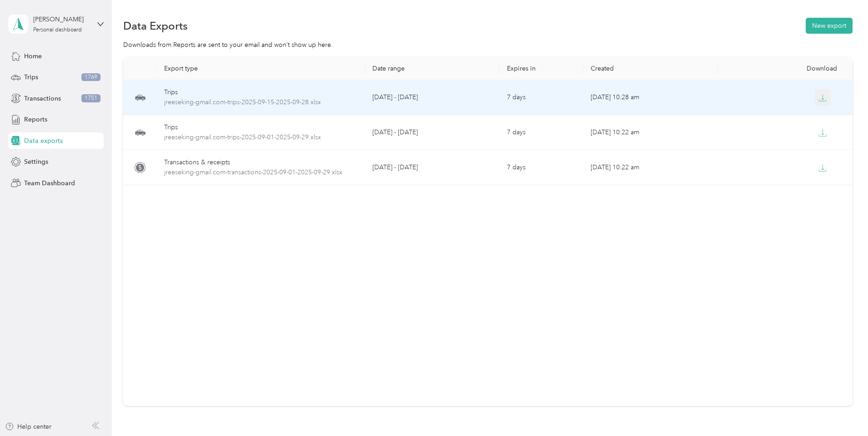  I want to click on span: 1751, so click(91, 98).